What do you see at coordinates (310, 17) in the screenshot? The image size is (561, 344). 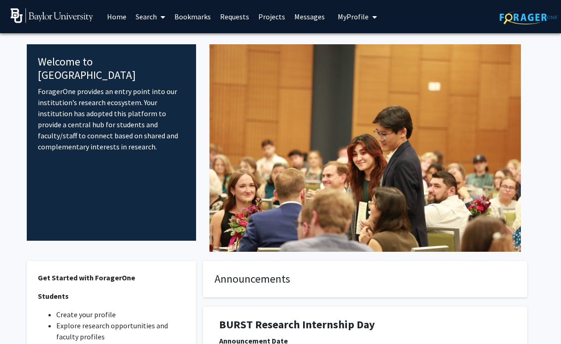 I see `a: Messages` at bounding box center [310, 17].